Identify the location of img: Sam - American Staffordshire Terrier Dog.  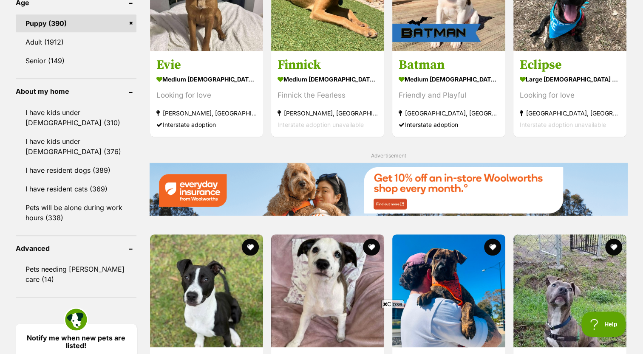
(570, 291).